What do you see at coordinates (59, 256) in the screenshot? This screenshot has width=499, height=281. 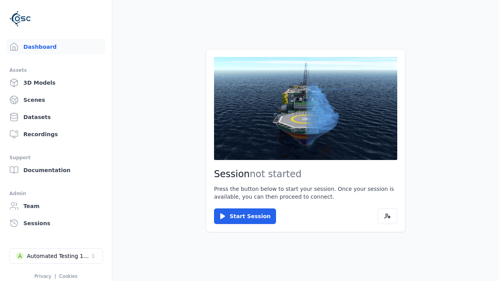 I see `div: Automated Testing 1 - Playwright` at bounding box center [59, 256].